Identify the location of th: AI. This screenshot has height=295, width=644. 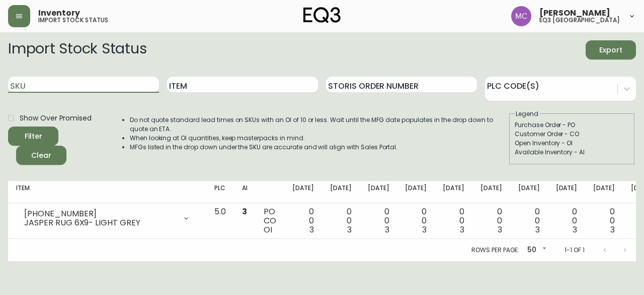
(245, 192).